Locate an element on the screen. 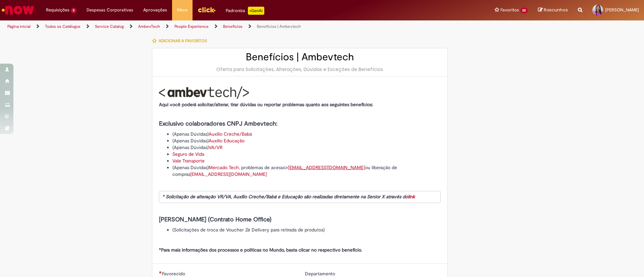 The height and width of the screenshot is (277, 644). a: Service Catalog is located at coordinates (109, 26).